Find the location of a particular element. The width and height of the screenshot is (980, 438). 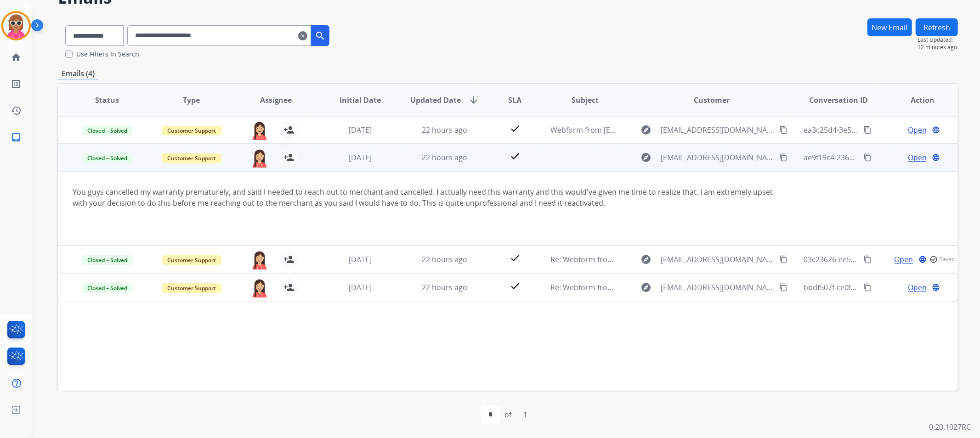

span: Status is located at coordinates (107, 100).